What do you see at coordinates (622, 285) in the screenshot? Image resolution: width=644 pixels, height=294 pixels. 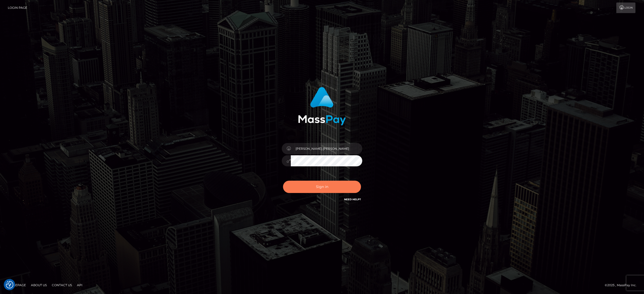 I see `div: © 2025 , MassPay Inc.` at bounding box center [622, 285].